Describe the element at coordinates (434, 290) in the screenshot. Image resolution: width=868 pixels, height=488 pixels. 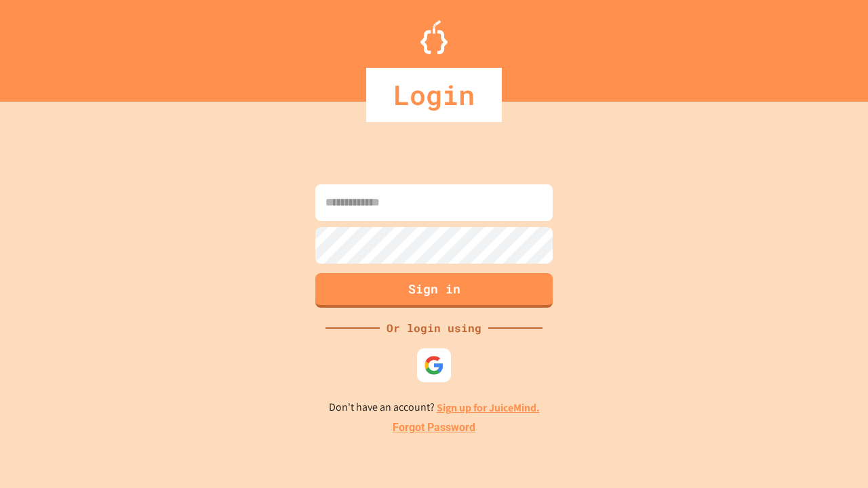
I see `button: Sign in` at that location.